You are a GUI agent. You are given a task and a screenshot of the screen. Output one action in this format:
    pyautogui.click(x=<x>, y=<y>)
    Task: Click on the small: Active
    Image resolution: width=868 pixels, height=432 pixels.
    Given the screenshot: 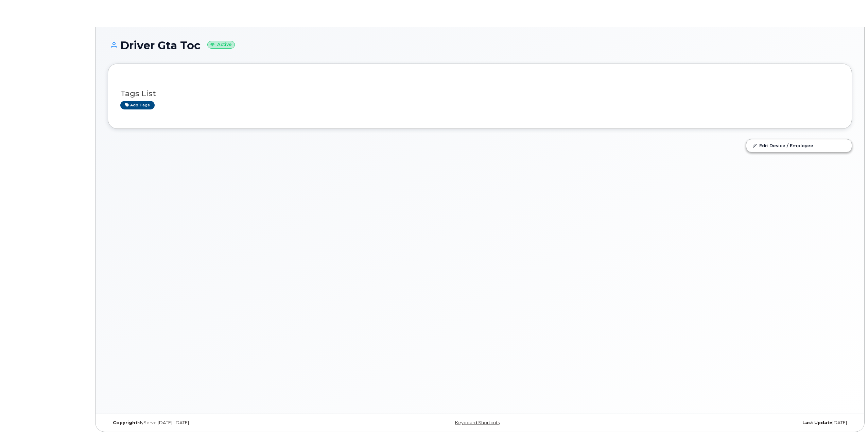 What is the action you would take?
    pyautogui.click(x=221, y=44)
    